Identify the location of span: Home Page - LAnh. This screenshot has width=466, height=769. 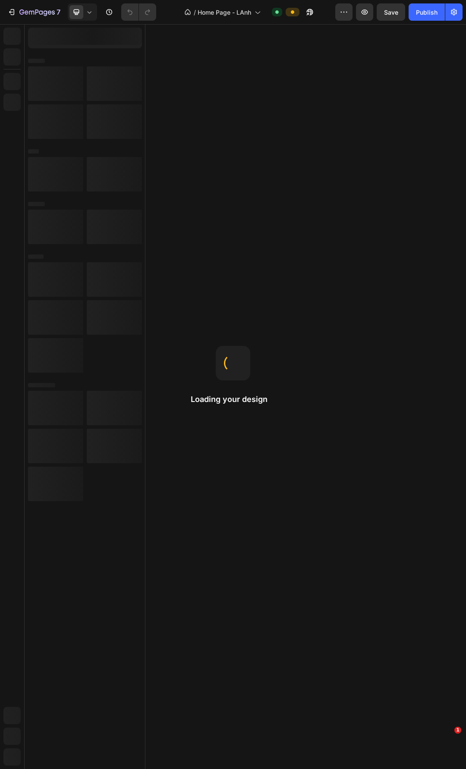
(224, 12).